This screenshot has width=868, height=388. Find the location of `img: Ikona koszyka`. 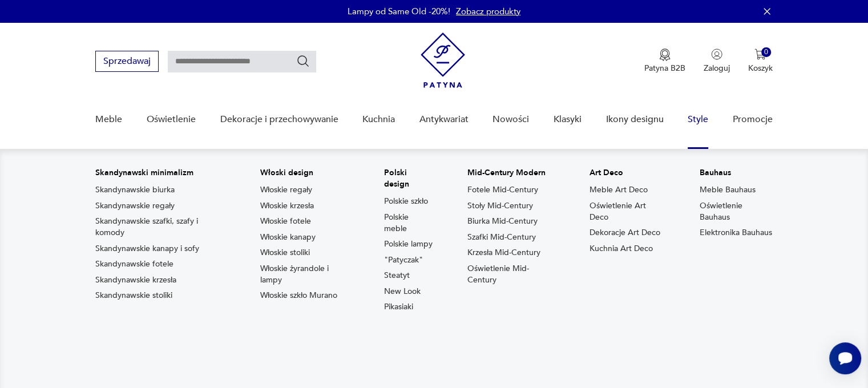

img: Ikona koszyka is located at coordinates (760, 54).